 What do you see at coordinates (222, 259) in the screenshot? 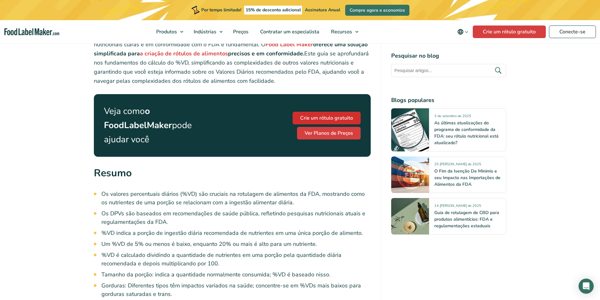
I see `font: %VD é calculado dividindo a quantidade de nutrientes em uma porção pela quantidade diária recomen...` at bounding box center [222, 259].